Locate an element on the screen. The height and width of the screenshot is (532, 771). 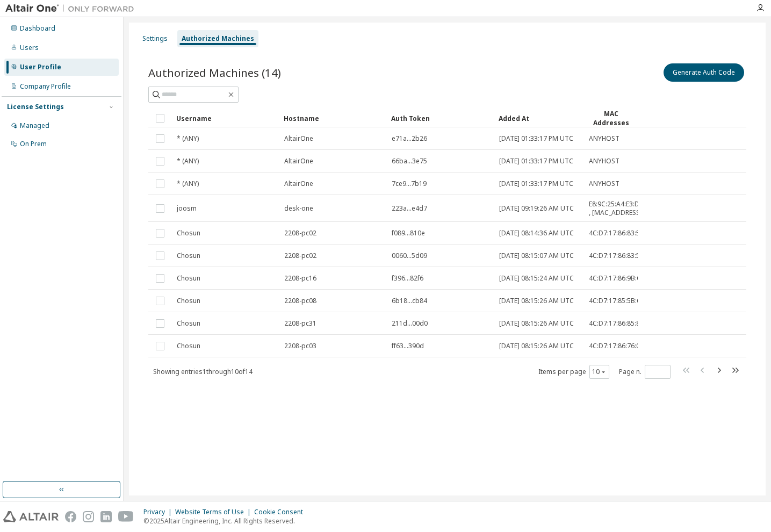
span: joosm is located at coordinates (187, 209).